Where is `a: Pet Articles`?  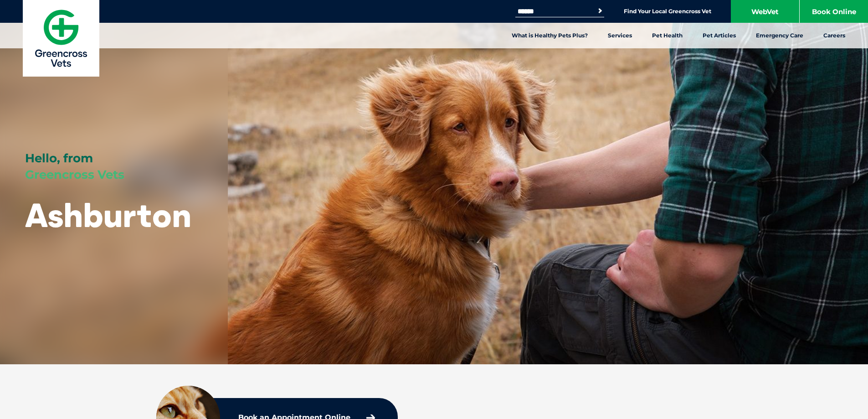
a: Pet Articles is located at coordinates (720, 36).